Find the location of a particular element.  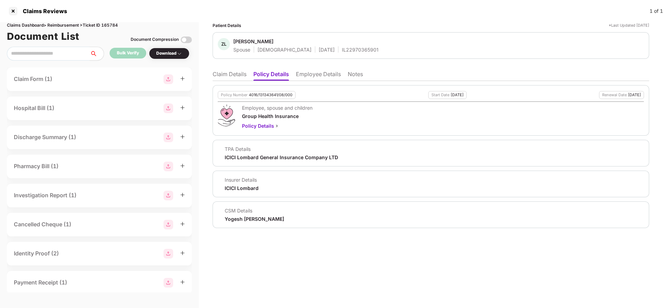

h1: Document List is located at coordinates (43, 36).